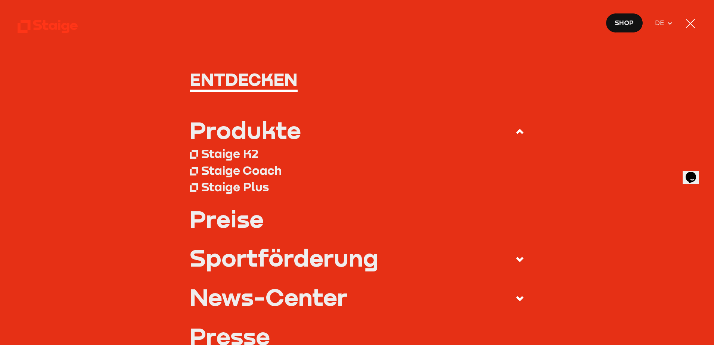 This screenshot has width=714, height=345. I want to click on span: DE, so click(661, 23).